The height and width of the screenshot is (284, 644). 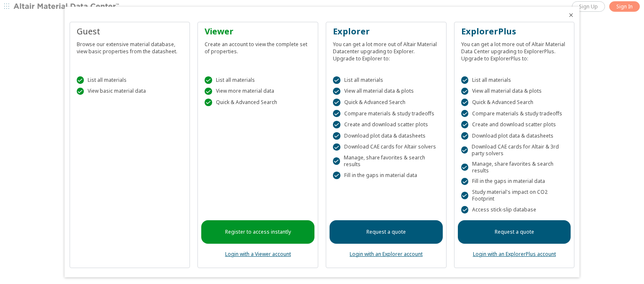 What do you see at coordinates (514, 150) in the screenshot?
I see `div: Download CAE cards for Altair & 3rd party solvers` at bounding box center [514, 150].